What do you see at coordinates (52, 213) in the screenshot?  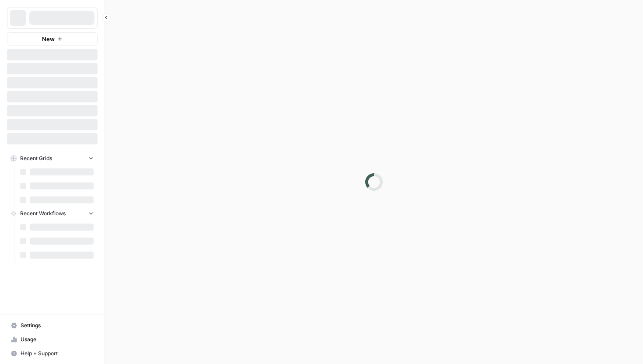 I see `button: Recent Workflows` at bounding box center [52, 213].